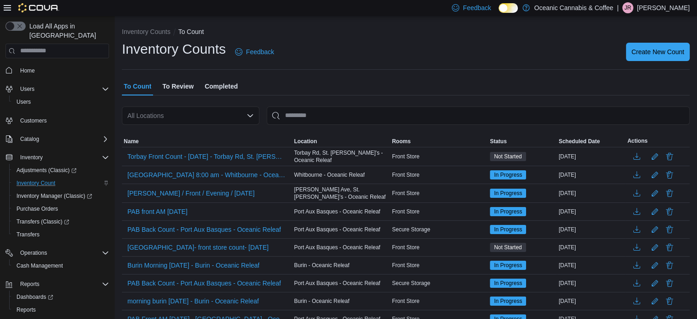  Describe the element at coordinates (43, 221) in the screenshot. I see `span: Transfers (Classic)` at that location.